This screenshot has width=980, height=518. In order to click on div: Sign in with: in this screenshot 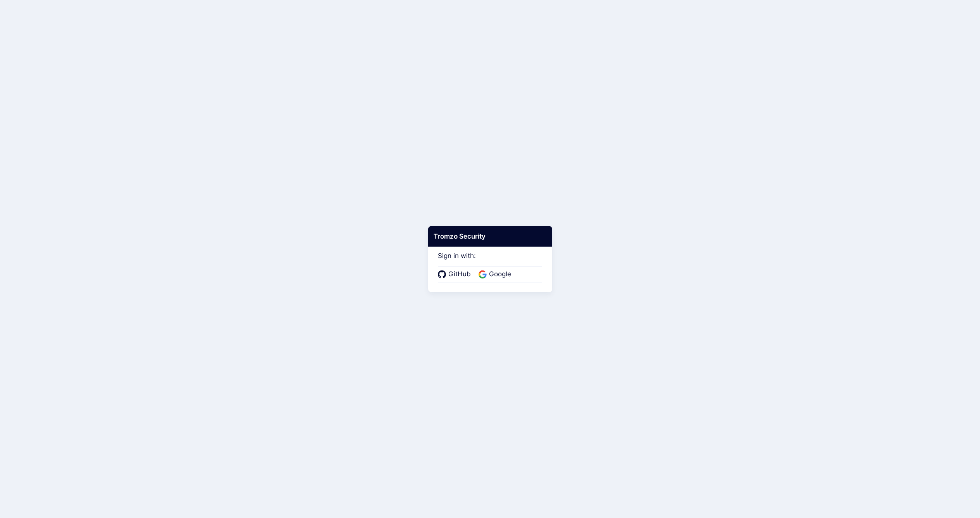, I will do `click(490, 262)`.